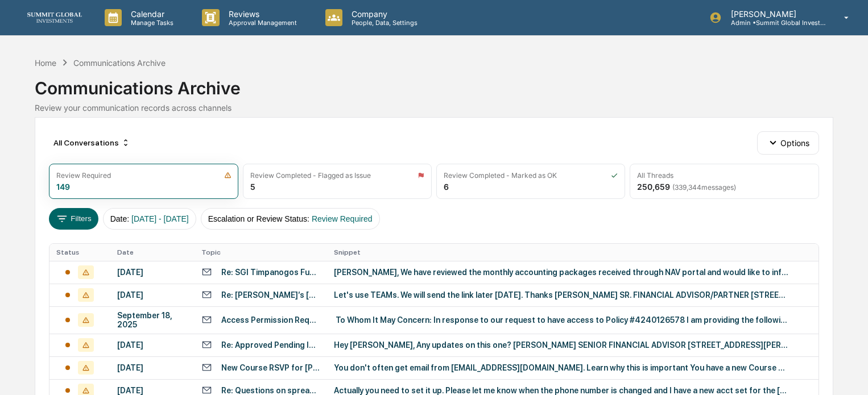 The height and width of the screenshot is (395, 868). What do you see at coordinates (54, 18) in the screenshot?
I see `img: logo` at bounding box center [54, 18].